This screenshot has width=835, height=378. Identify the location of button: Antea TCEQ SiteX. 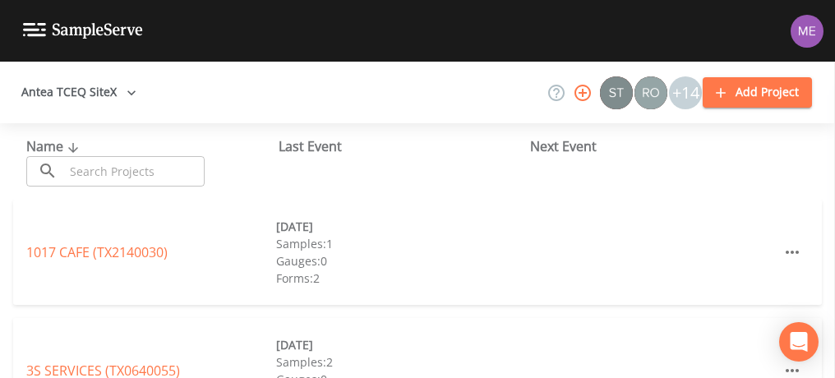
(79, 92).